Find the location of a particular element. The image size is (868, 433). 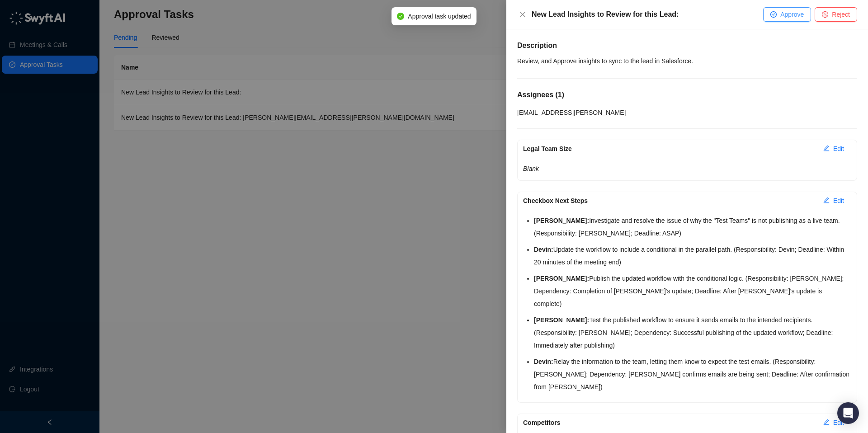

p: Review, and Approve insights to sync to the lead in Salesforce. is located at coordinates (687, 61).